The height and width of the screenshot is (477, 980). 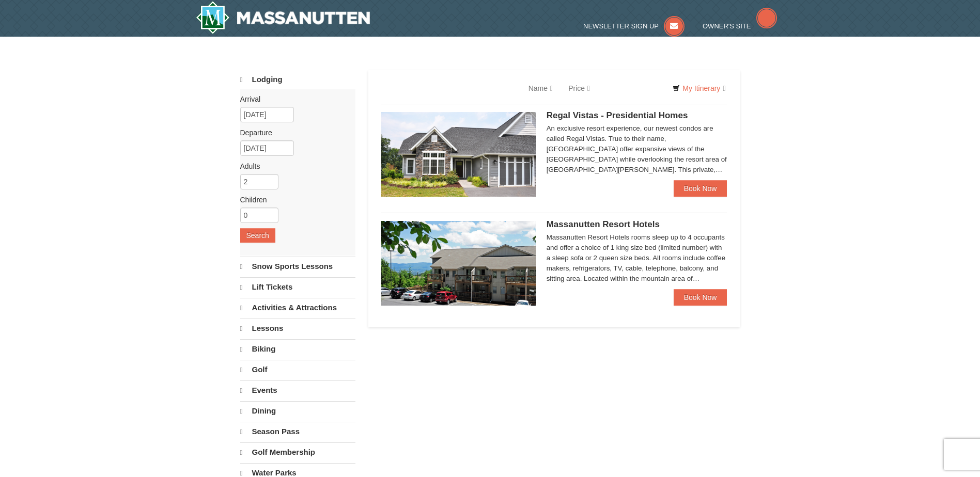 What do you see at coordinates (283, 18) in the screenshot?
I see `a: Massanutten Resort` at bounding box center [283, 18].